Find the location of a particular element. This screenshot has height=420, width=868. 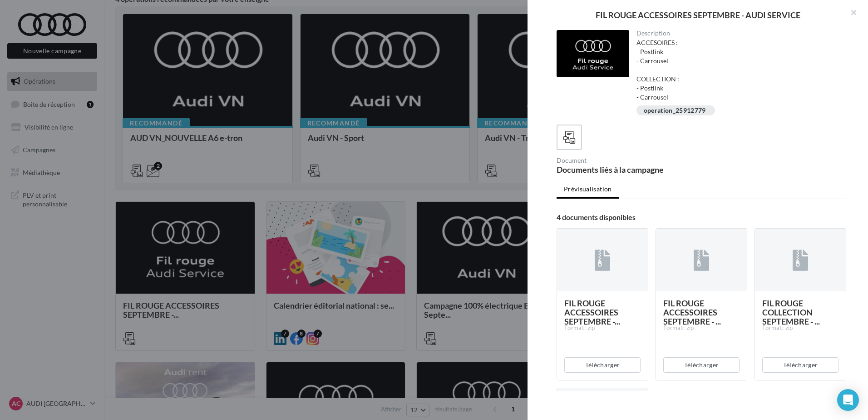

div: ACCESOIRES : - Postlink - Carrousel COLLECTION : - Postlink - Carrousel is located at coordinates (738, 70).